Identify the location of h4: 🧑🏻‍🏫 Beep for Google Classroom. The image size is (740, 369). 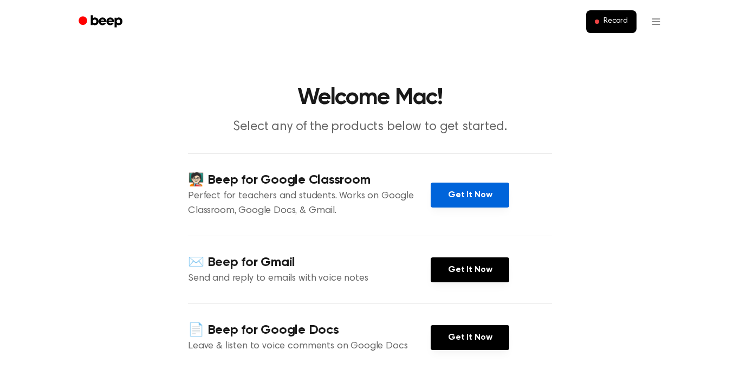
(309, 180).